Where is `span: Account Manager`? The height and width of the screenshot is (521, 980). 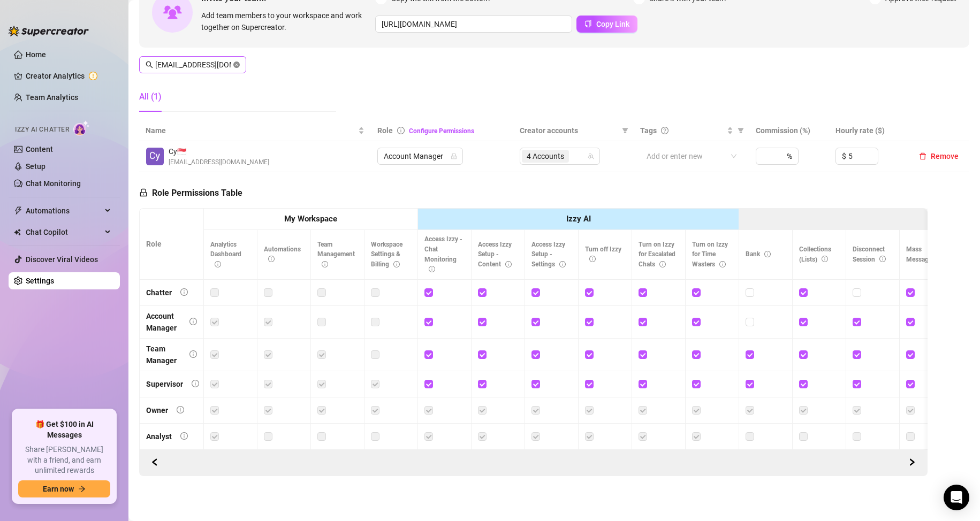 span: Account Manager is located at coordinates (420, 156).